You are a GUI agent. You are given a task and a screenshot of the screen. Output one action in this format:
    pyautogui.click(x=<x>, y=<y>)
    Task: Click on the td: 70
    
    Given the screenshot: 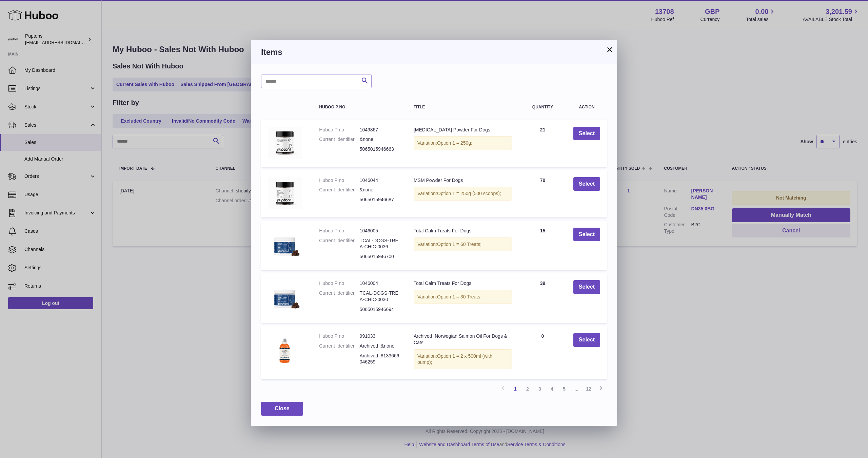 What is the action you would take?
    pyautogui.click(x=542, y=194)
    